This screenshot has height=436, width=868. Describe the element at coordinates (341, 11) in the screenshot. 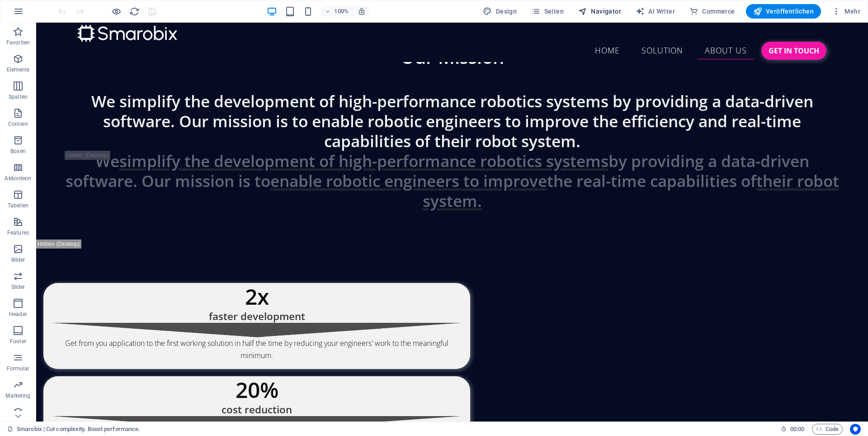

I see `h6: 100%` at that location.